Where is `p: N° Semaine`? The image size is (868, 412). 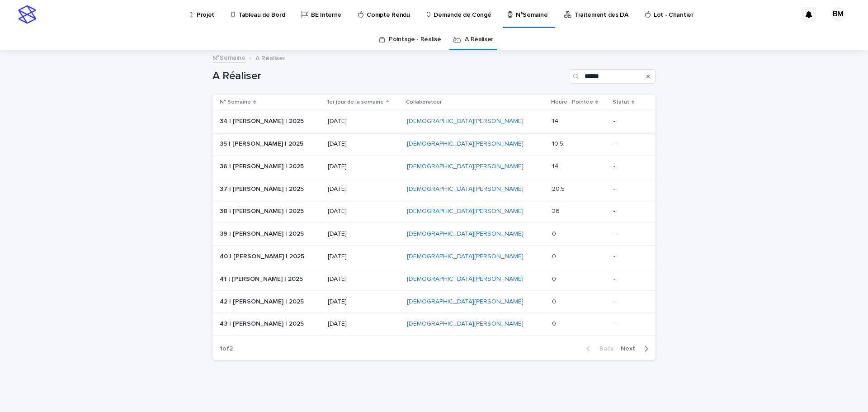
p: N° Semaine is located at coordinates (235, 102).